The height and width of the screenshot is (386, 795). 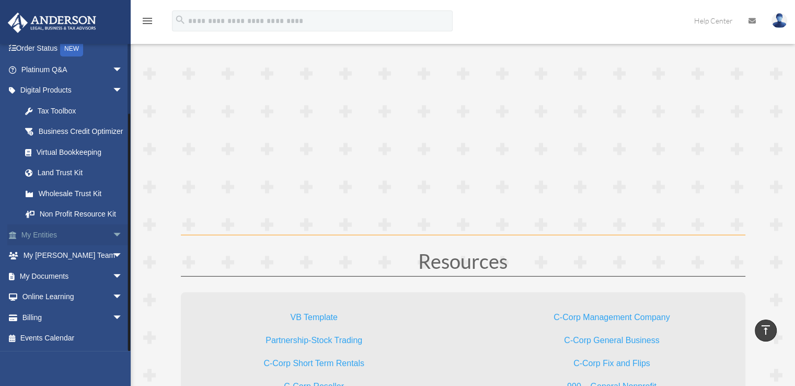 I want to click on a: Events Calendar, so click(x=73, y=338).